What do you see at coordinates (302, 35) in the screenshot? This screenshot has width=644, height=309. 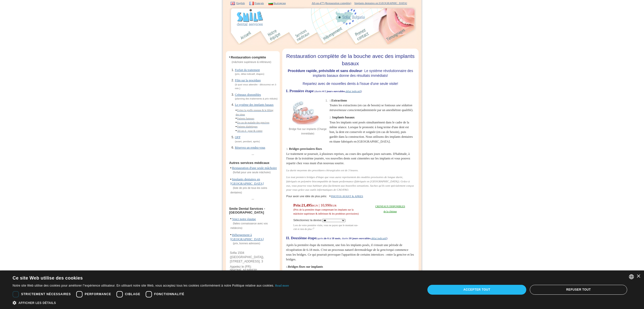 I see `img: offer_fr.jpg` at bounding box center [302, 35].